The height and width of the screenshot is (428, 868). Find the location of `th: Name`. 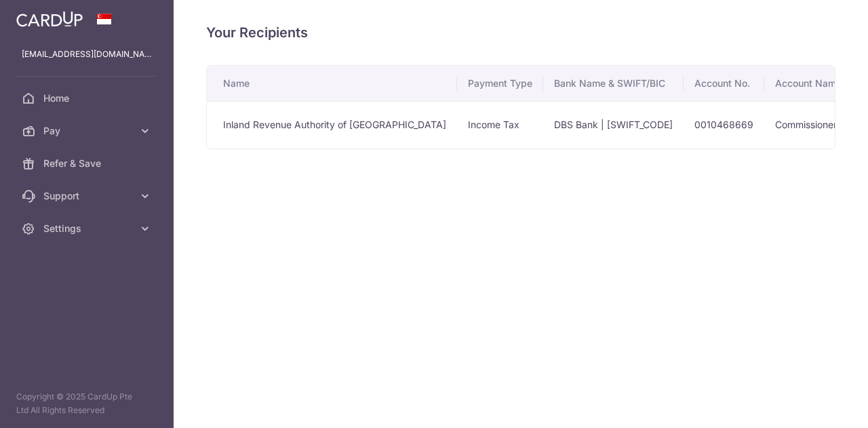

th: Name is located at coordinates (331, 84).